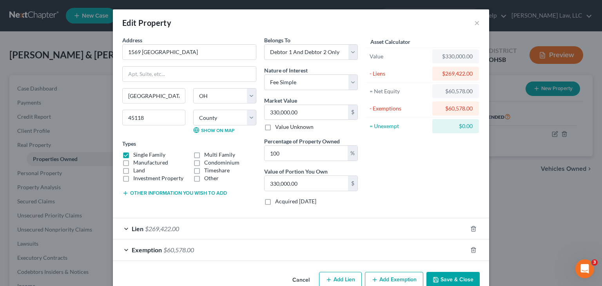 This screenshot has height=286, width=602. Describe the element at coordinates (211, 178) in the screenshot. I see `label: Other` at that location.